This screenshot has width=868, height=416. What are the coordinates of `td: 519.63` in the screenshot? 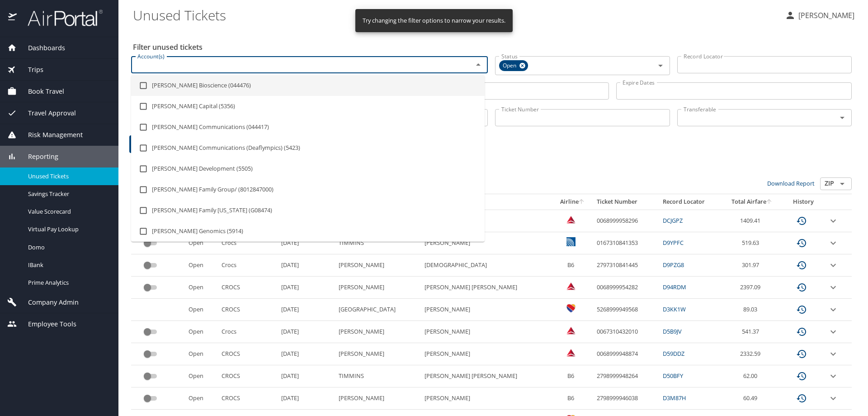 It's located at (753, 243).